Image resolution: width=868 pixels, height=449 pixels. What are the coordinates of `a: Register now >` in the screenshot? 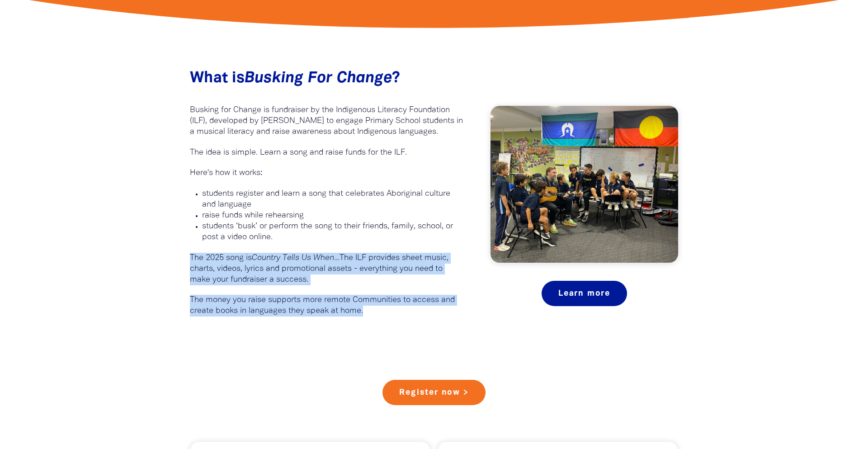 It's located at (434, 392).